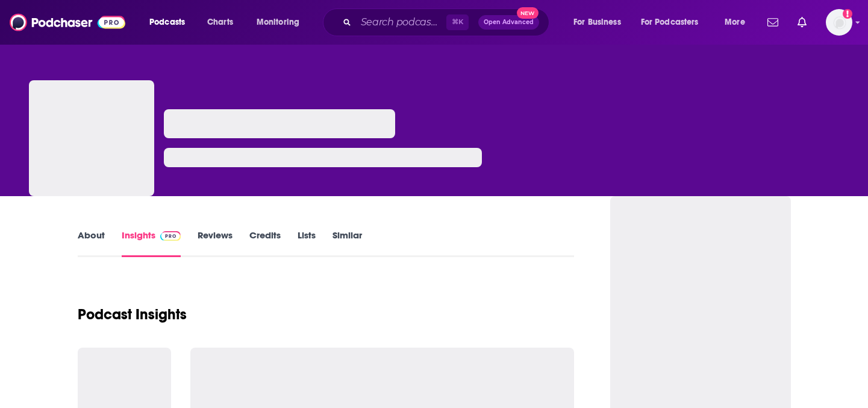 This screenshot has width=868, height=408. Describe the element at coordinates (509, 22) in the screenshot. I see `button: Open AdvancedNew` at that location.